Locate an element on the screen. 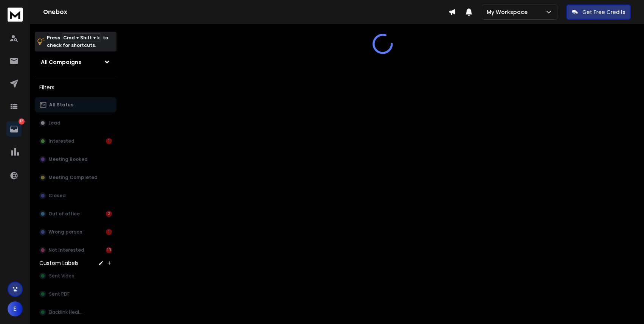 The image size is (644, 324). button: All Campaigns is located at coordinates (76, 62).